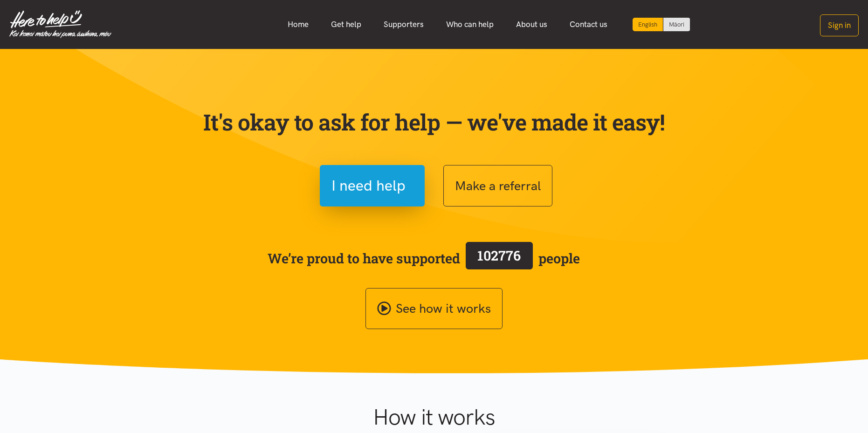  Describe the element at coordinates (470, 24) in the screenshot. I see `a: Who can help` at that location.